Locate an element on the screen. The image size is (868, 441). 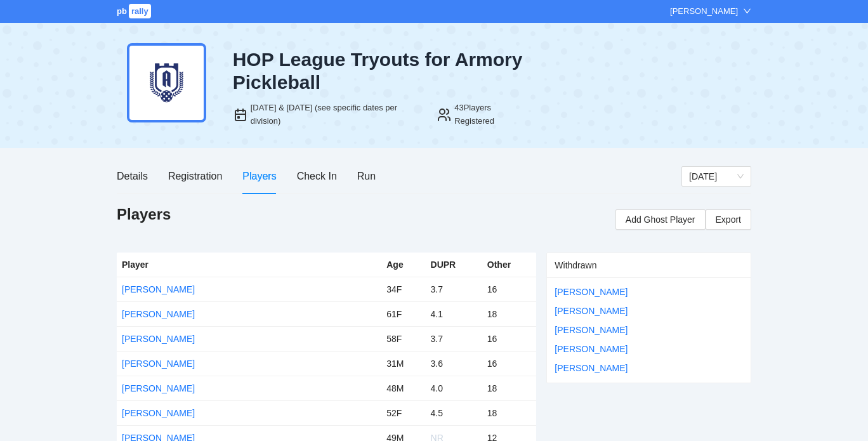
span: 4.5 is located at coordinates (437, 414).